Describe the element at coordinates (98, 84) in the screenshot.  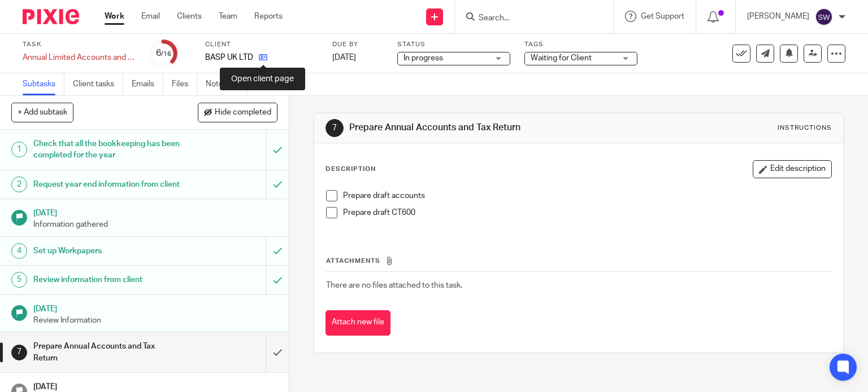
I see `a: Client tasks` at that location.